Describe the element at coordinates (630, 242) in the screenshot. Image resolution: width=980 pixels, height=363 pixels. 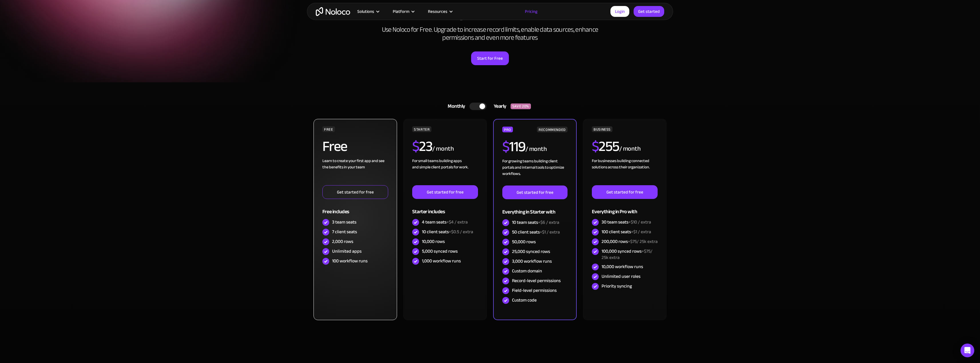
I see `div: 200,000 rows` at that location.